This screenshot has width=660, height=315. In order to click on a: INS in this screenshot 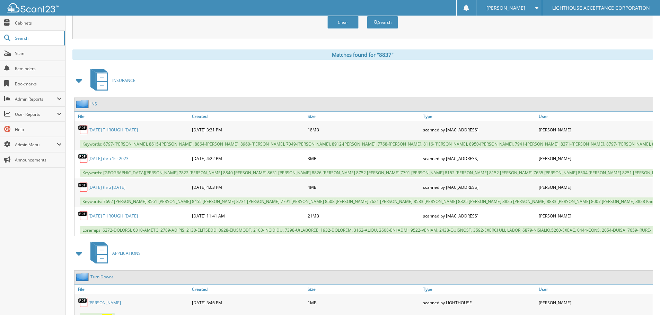, I will do `click(93, 104)`.